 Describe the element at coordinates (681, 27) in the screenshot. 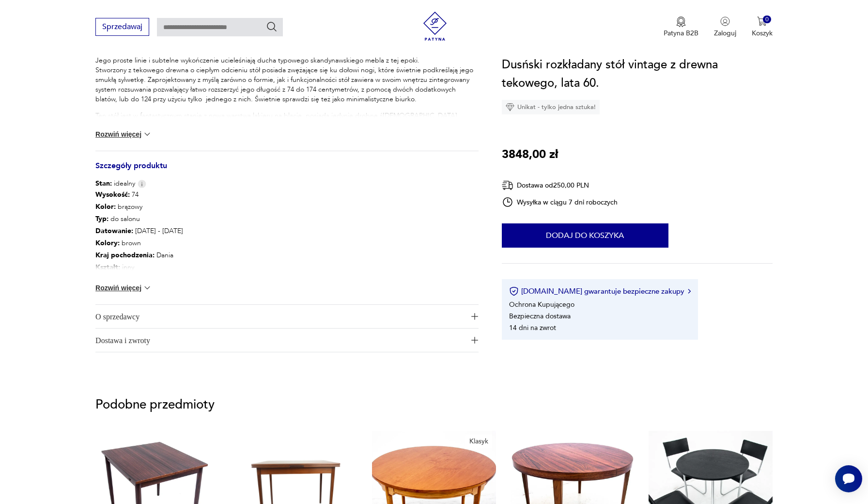

I see `button: Patyna B2B` at that location.